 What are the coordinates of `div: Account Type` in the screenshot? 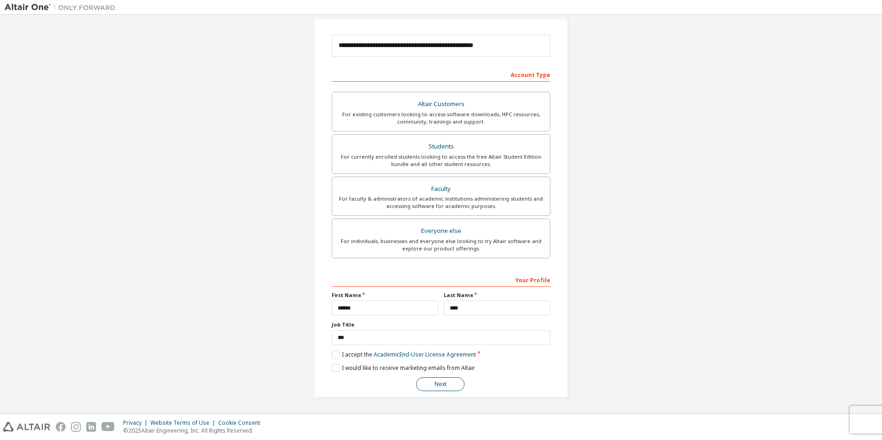 It's located at (441, 74).